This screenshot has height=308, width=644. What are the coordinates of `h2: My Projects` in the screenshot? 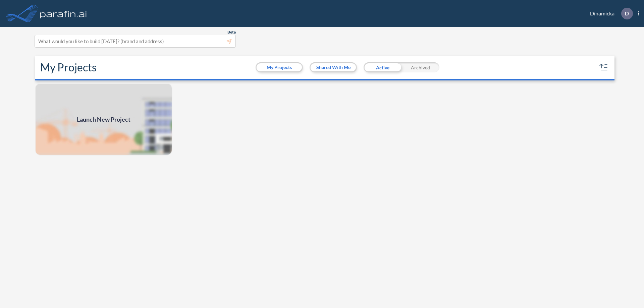 It's located at (68, 67).